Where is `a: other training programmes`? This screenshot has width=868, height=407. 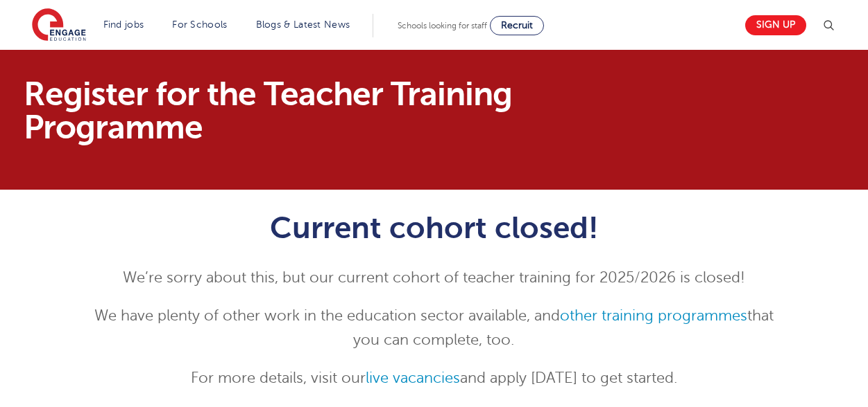 a: other training programmes is located at coordinates (653, 316).